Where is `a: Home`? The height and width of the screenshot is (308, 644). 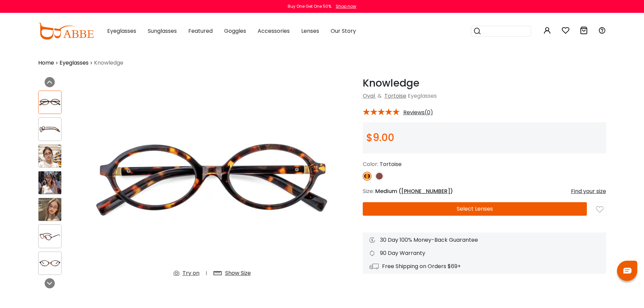
a: Home is located at coordinates (46, 63).